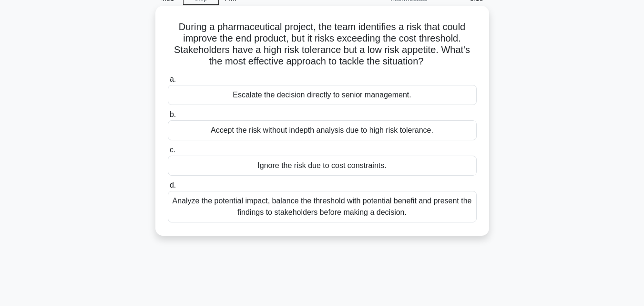  Describe the element at coordinates (322, 166) in the screenshot. I see `div: Ignore the risk due to cost constraints.` at that location.